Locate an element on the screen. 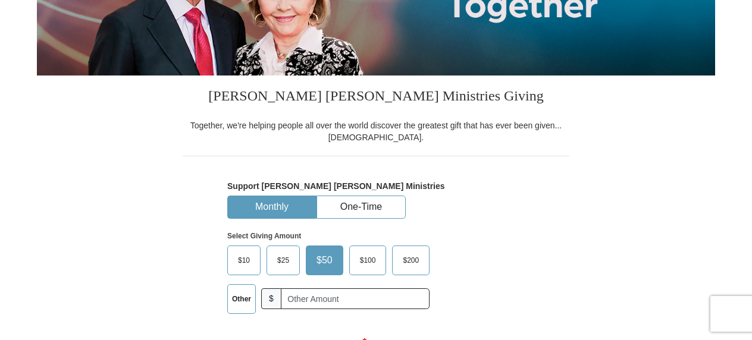  button: Monthly is located at coordinates (272, 207).